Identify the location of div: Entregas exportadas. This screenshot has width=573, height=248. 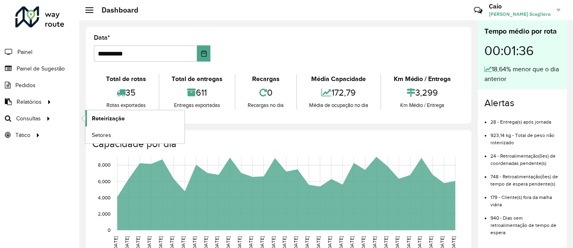
(197, 105).